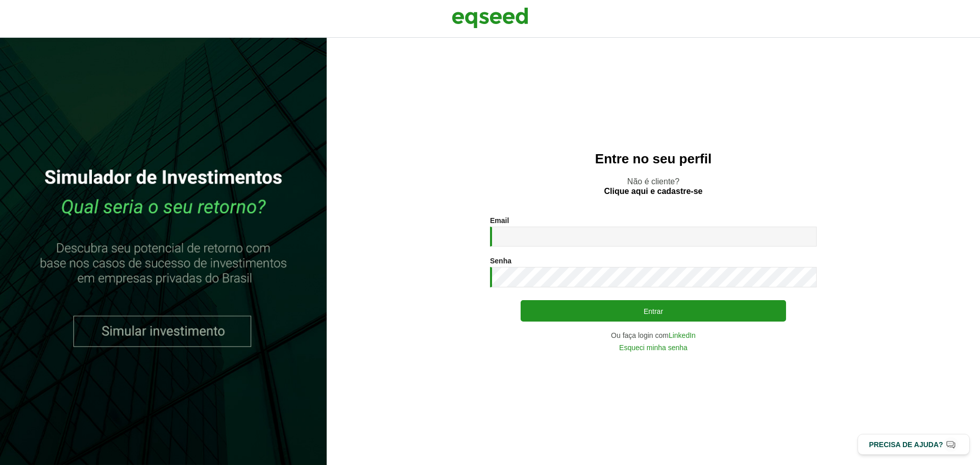  What do you see at coordinates (653, 187) in the screenshot?
I see `p: Não é cliente?` at bounding box center [653, 187].